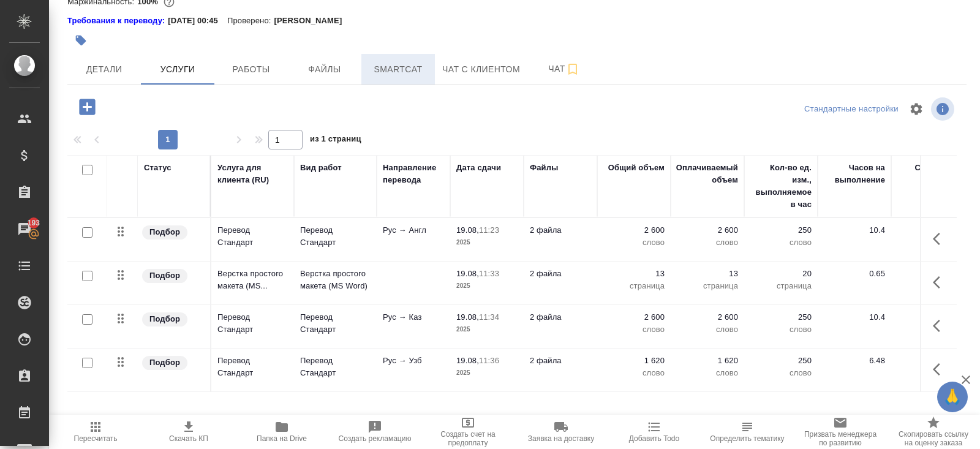 Image resolution: width=980 pixels, height=449 pixels. I want to click on span: Настроить таблицу, so click(916, 109).